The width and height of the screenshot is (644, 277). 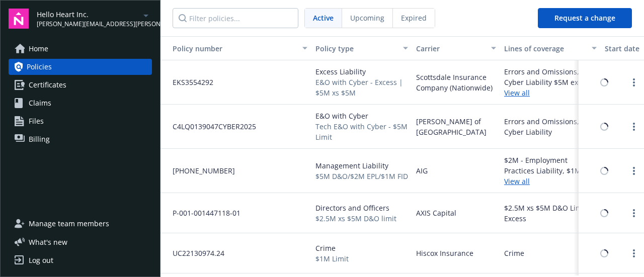 What do you see at coordinates (18, 18) in the screenshot?
I see `img: navigator-logo.svg` at bounding box center [18, 18].